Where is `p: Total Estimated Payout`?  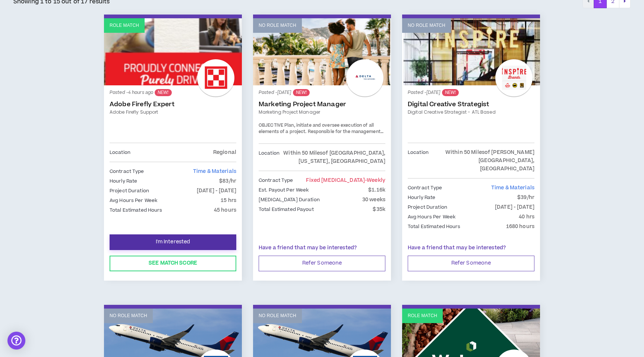 p: Total Estimated Payout is located at coordinates (287, 209).